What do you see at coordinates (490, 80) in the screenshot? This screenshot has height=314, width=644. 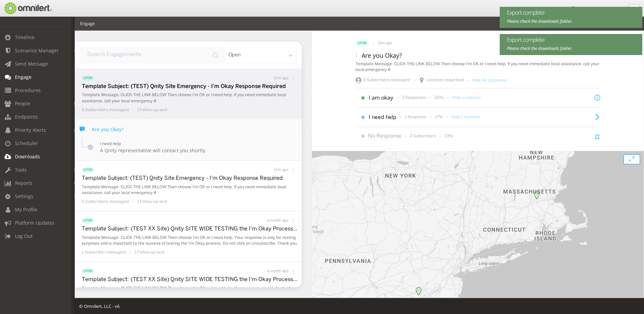 I see `p: Hide All Locations` at bounding box center [490, 80].